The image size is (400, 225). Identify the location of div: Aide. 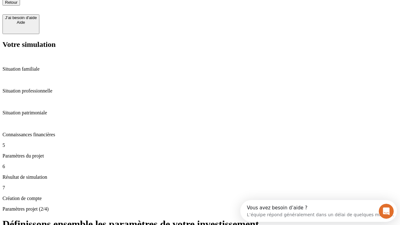
(21, 22).